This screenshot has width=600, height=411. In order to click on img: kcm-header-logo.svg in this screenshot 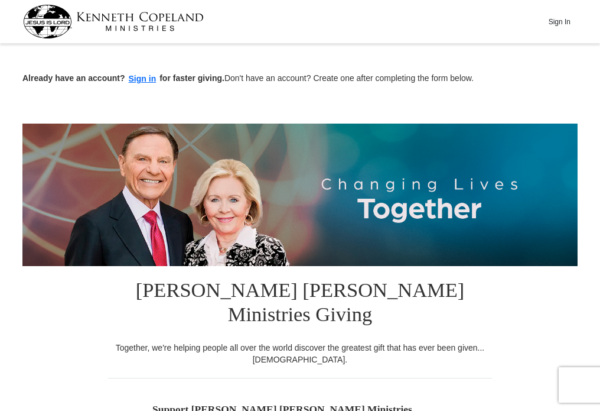, I will do `click(113, 21)`.